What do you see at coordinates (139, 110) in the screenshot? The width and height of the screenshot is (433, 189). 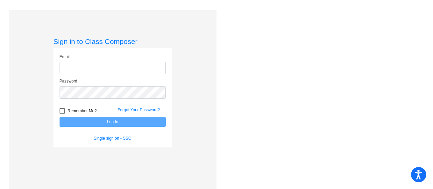 I see `a: Forgot Your Password?` at bounding box center [139, 110].